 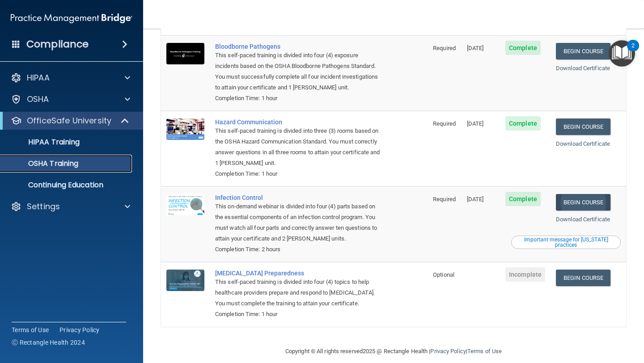 I want to click on span: Optional, so click(x=444, y=275).